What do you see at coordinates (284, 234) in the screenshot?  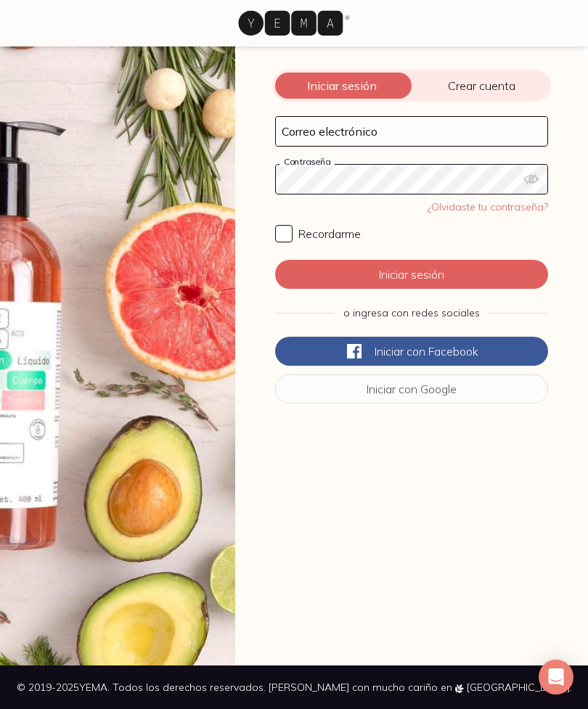 I see `input: Recordarme` at bounding box center [284, 234].